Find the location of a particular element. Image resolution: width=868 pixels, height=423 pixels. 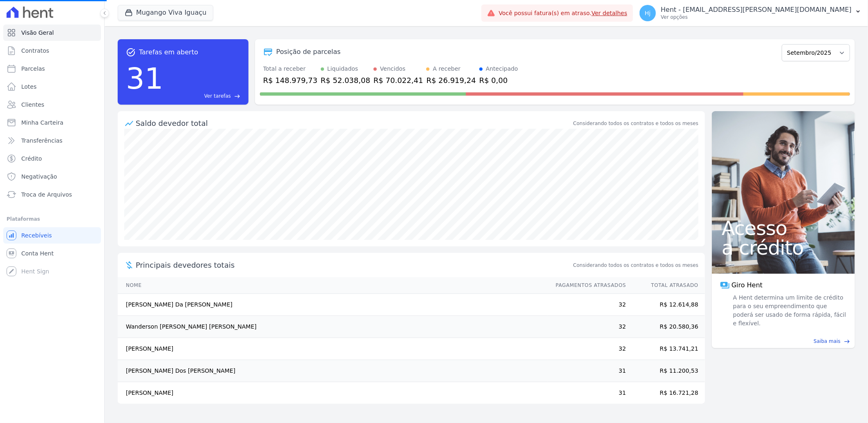

span: Você possui fatura(s) em atraso. is located at coordinates (563, 13).